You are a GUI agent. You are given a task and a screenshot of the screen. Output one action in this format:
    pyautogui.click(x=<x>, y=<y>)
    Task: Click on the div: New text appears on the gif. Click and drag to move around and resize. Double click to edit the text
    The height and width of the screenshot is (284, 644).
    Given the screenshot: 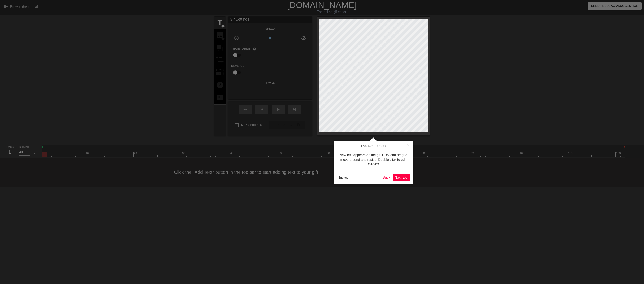 What is the action you would take?
    pyautogui.click(x=374, y=159)
    